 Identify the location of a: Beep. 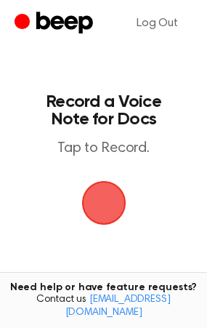
(55, 23).